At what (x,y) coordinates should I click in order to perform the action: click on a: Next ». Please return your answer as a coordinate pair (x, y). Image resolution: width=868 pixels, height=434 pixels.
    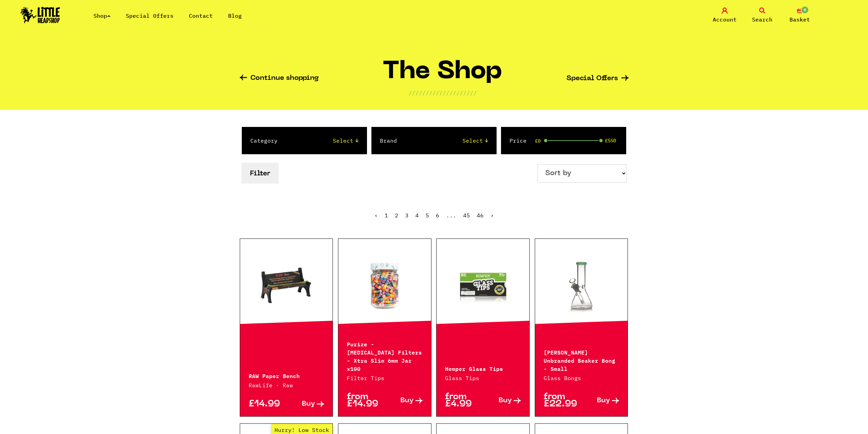
    Looking at the image, I should click on (492, 216).